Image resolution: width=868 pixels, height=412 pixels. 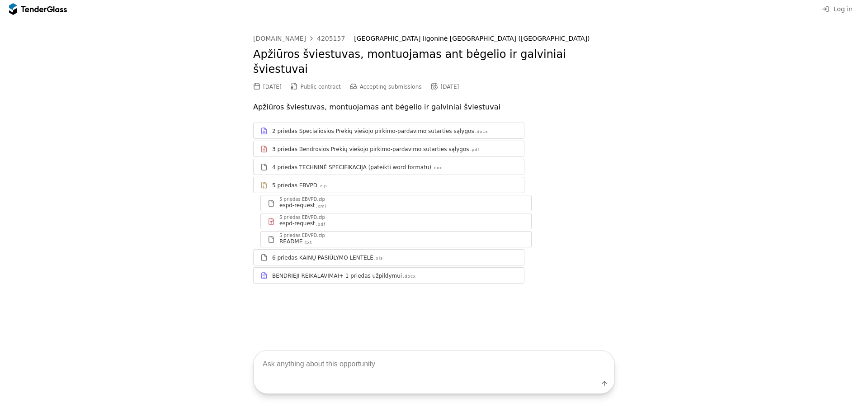 I want to click on div: 2 priedas Specialiosios Prekių viešojo pirkimo-pardavimo sutarties sąlygos, so click(x=373, y=131).